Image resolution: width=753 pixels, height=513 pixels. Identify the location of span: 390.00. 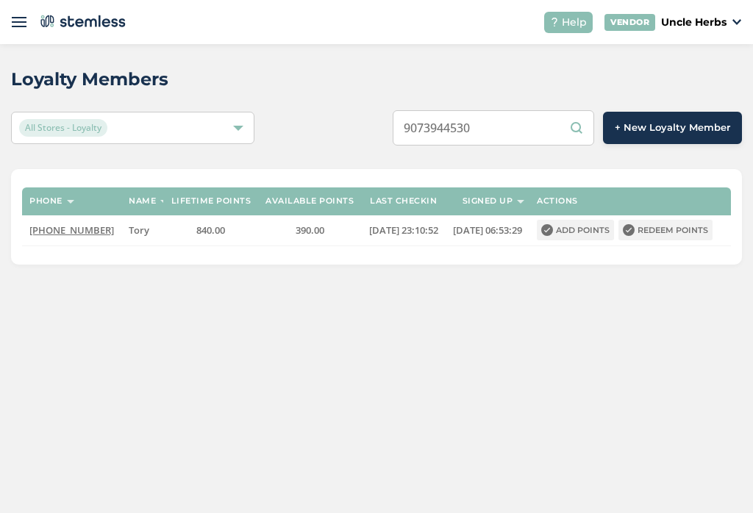
(310, 230).